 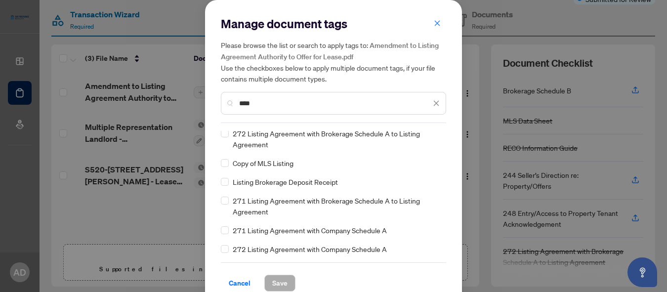 I want to click on span: 271 Listing Agreement with Company Schedule A, so click(x=310, y=230).